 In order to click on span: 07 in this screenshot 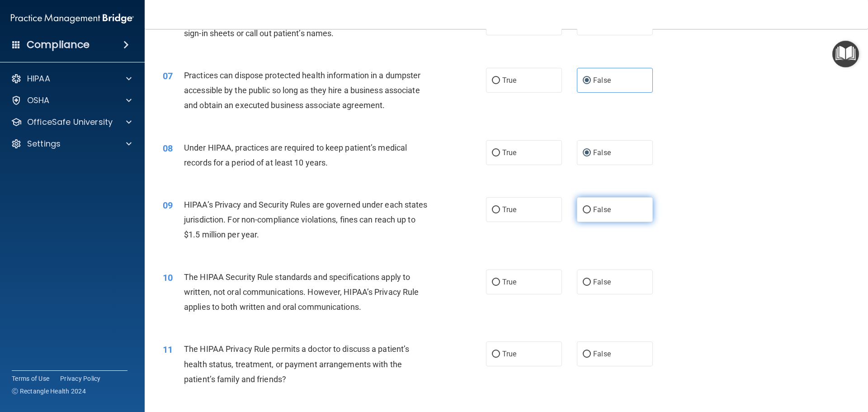, I will do `click(168, 76)`.